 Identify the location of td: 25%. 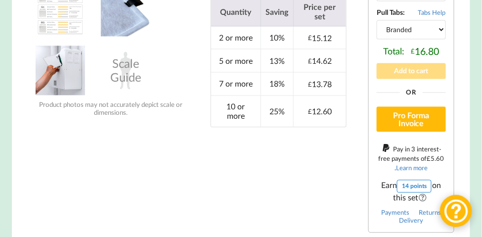
(277, 111).